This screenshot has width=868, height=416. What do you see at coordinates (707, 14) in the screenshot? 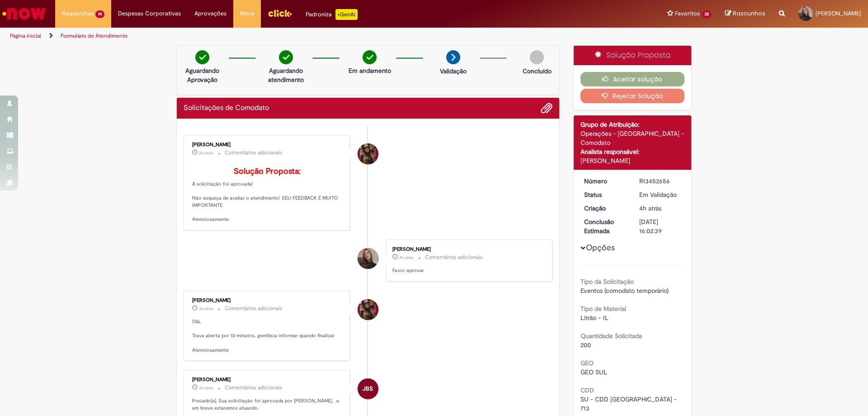
I see `span: 32` at bounding box center [707, 14].